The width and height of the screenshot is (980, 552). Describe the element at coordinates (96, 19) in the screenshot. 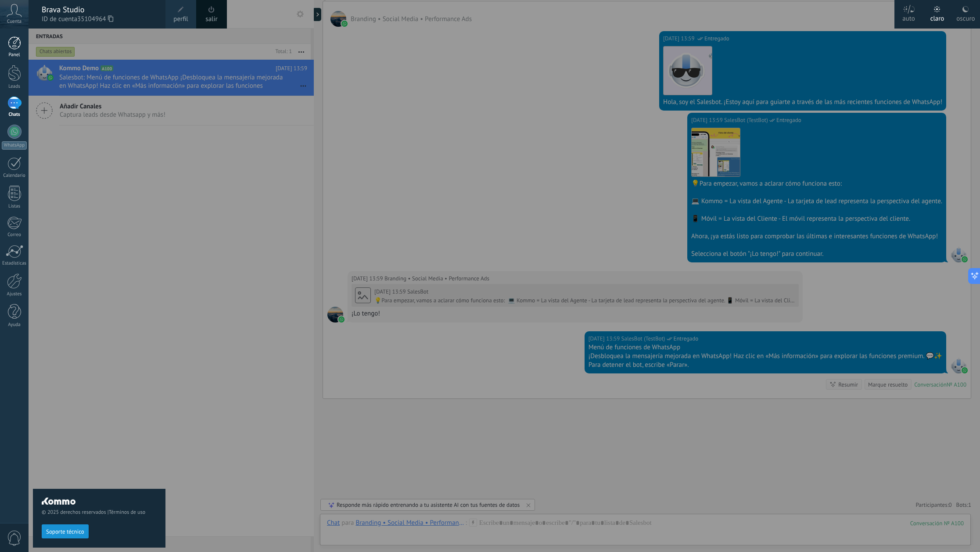

I see `span: 35104964` at that location.